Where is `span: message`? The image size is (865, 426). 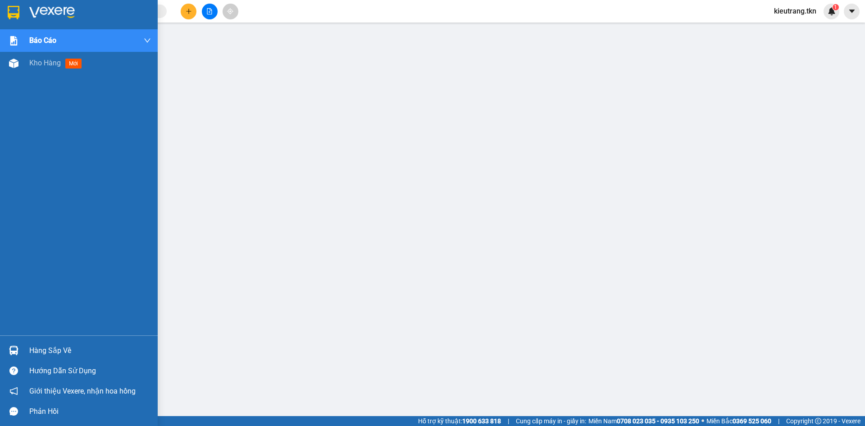
span: message is located at coordinates (14, 411).